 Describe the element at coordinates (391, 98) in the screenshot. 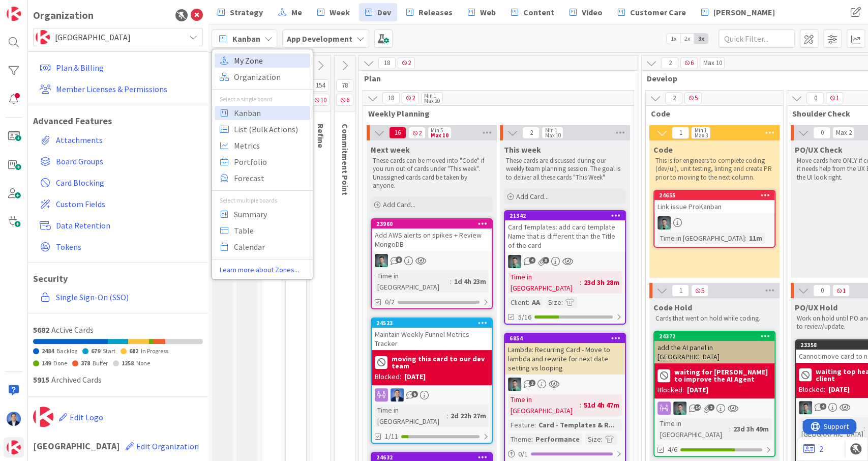

I see `span: 18` at that location.